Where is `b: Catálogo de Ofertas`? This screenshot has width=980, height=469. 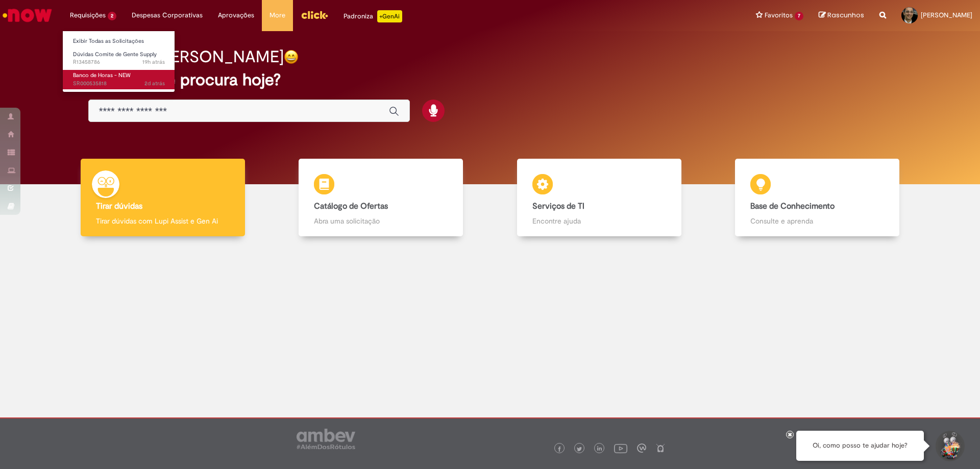
b: Catálogo de Ofertas is located at coordinates (351, 206).